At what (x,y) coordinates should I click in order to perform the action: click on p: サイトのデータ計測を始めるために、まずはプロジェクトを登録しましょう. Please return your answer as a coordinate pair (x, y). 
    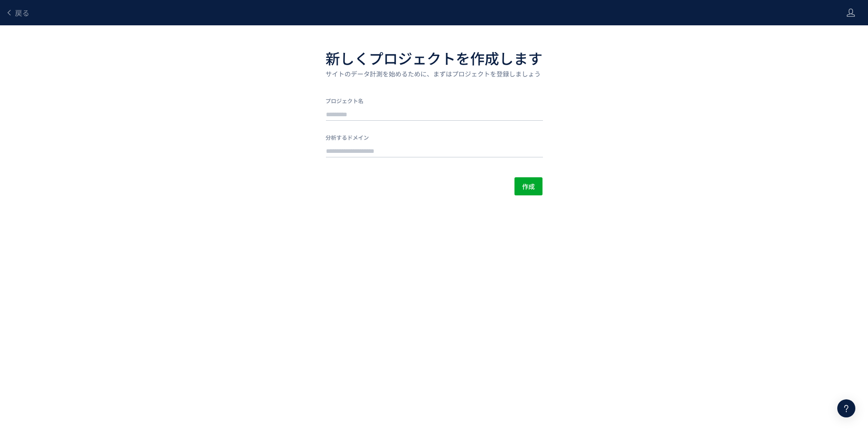
    Looking at the image, I should click on (434, 74).